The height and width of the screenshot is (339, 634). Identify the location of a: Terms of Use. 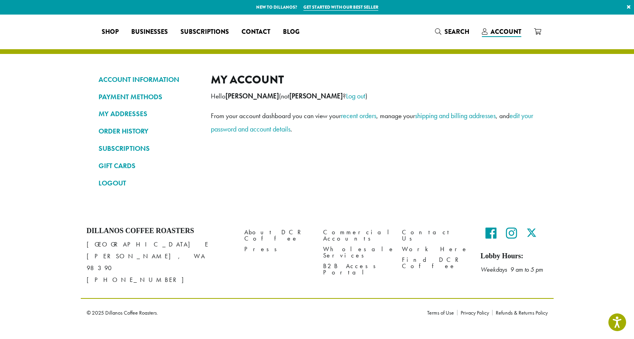
(442, 313).